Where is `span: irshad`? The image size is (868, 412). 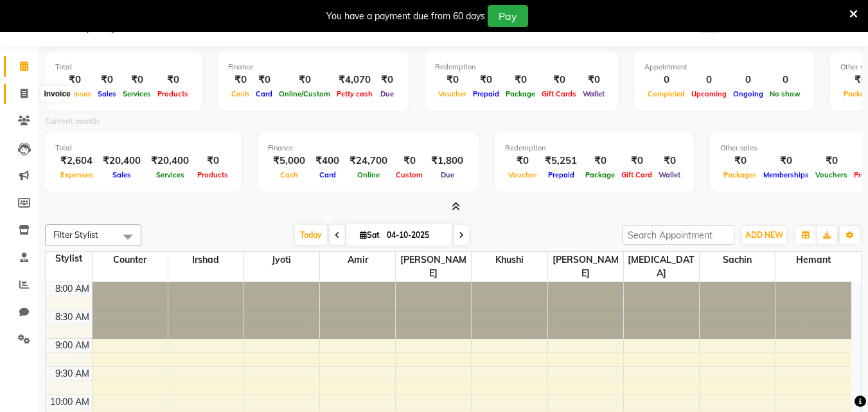
span: irshad is located at coordinates (206, 259).